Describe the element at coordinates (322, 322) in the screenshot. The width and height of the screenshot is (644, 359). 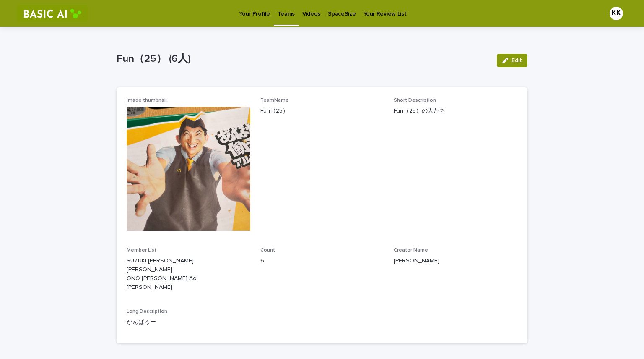
I see `p: がんばろー` at that location.